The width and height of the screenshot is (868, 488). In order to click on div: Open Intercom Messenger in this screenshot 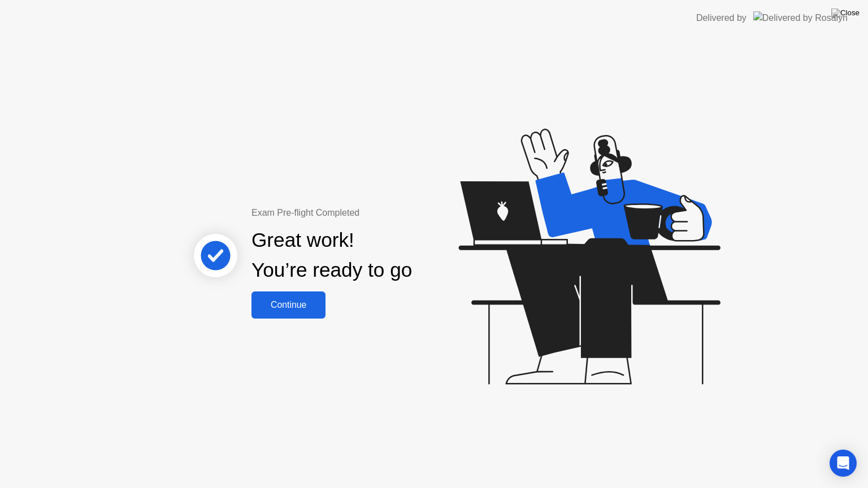, I will do `click(843, 463)`.